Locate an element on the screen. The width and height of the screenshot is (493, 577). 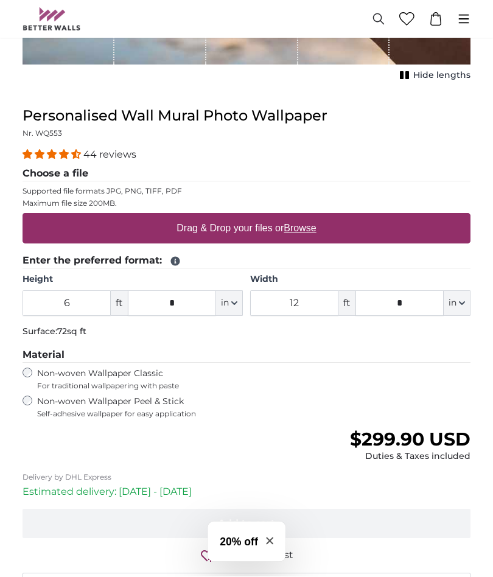
span: For traditional wallpapering with paste is located at coordinates (171, 386).